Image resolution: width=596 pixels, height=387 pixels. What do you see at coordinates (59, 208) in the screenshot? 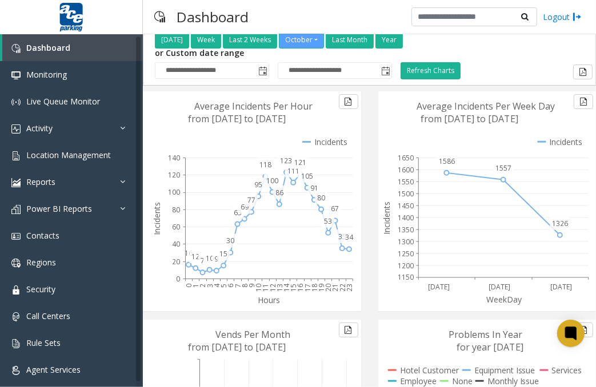
I see `span: Power BI Reports` at bounding box center [59, 208].